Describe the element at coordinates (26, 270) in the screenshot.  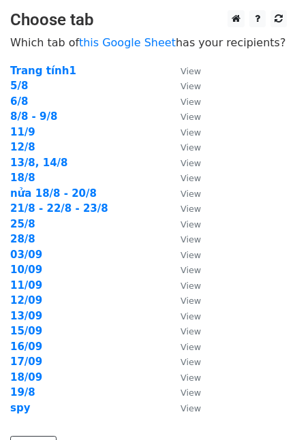
I see `a: 10/09` at that location.